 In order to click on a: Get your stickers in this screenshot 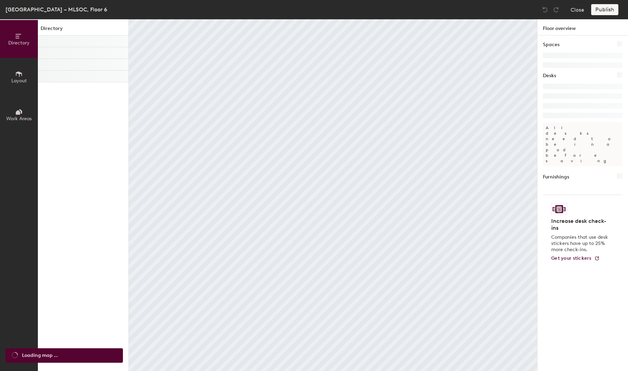, I will do `click(575, 258)`.